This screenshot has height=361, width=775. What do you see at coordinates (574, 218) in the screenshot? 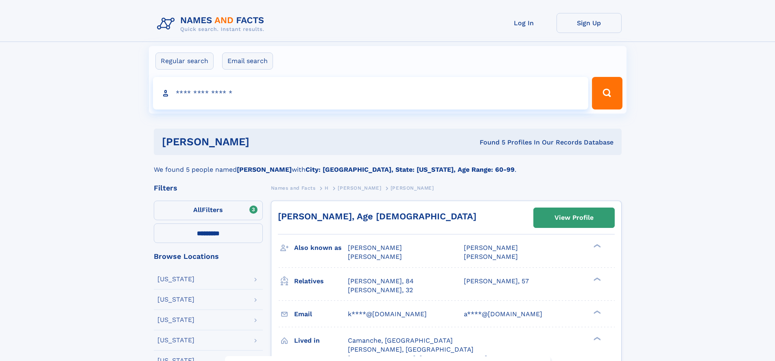
I see `div: View Profile` at bounding box center [574, 218].